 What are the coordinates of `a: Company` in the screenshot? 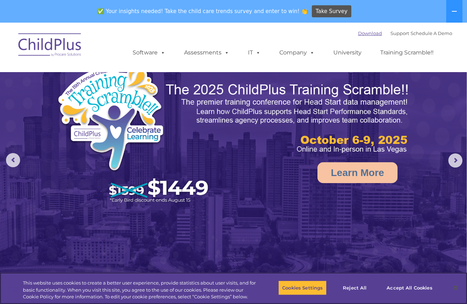 It's located at (297, 53).